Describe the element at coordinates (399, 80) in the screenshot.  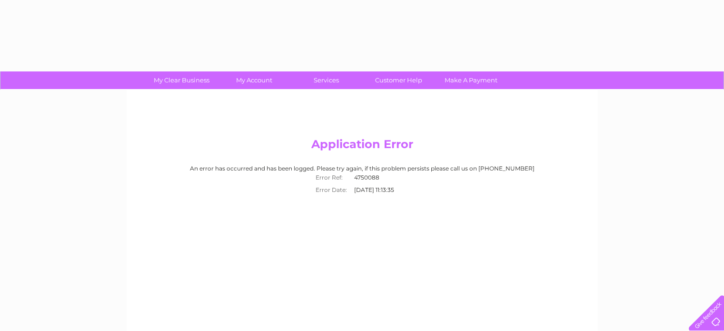
I see `a: Customer Help` at that location.